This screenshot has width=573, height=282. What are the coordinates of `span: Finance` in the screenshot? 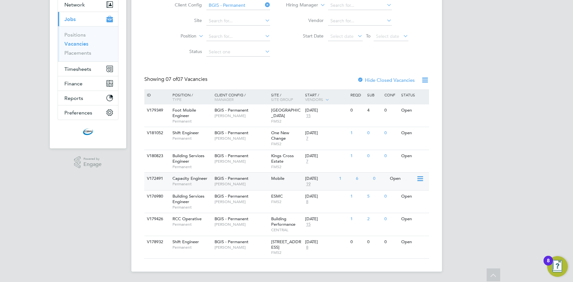 It's located at (73, 83).